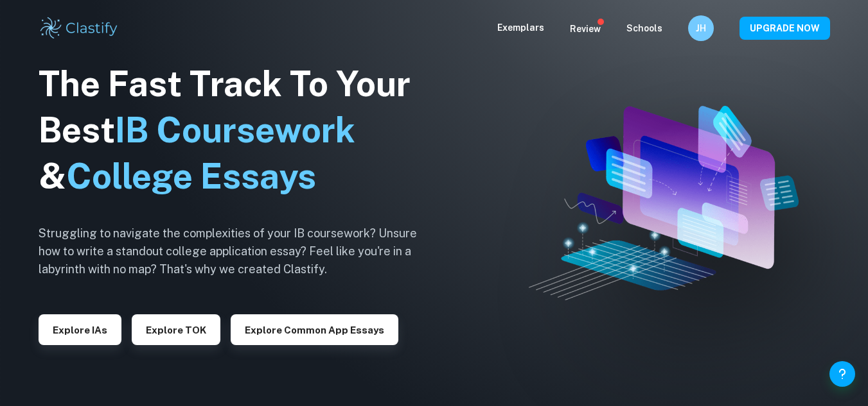  What do you see at coordinates (314, 329) in the screenshot?
I see `a: Explore Common App essays` at bounding box center [314, 329].